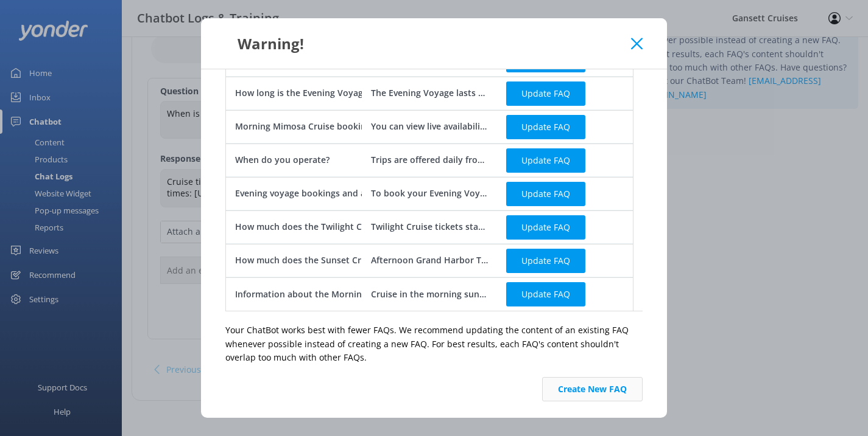 The image size is (868, 436). What do you see at coordinates (282, 160) in the screenshot?
I see `div: When do you operate?` at bounding box center [282, 160].